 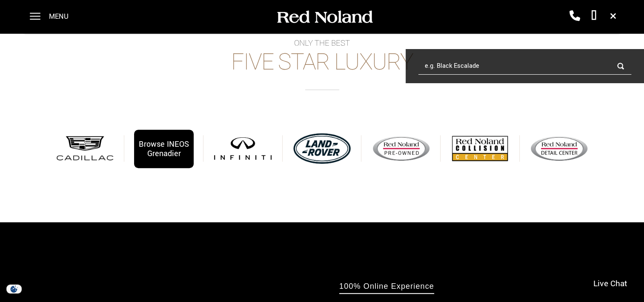 I want to click on img: Opt-Out Icon, so click(x=14, y=289).